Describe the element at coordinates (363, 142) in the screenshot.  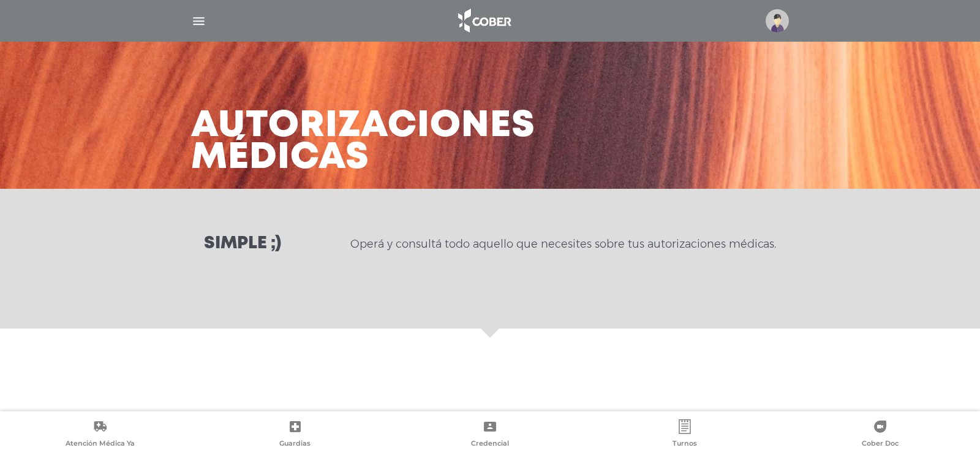
I see `h3: Autorizaciones médicas` at that location.